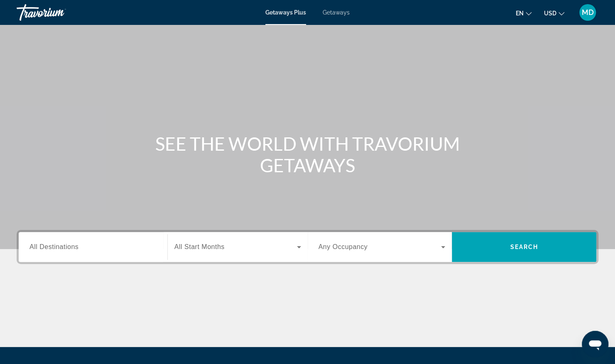 This screenshot has height=364, width=615. Describe the element at coordinates (550, 13) in the screenshot. I see `span: USD` at that location.